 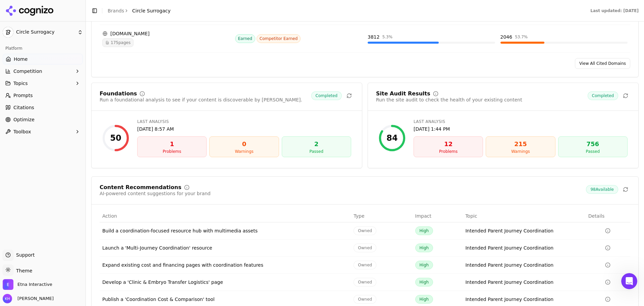 What do you see at coordinates (35, 223) in the screenshot?
I see `button: Upload attachment` at bounding box center [35, 223].